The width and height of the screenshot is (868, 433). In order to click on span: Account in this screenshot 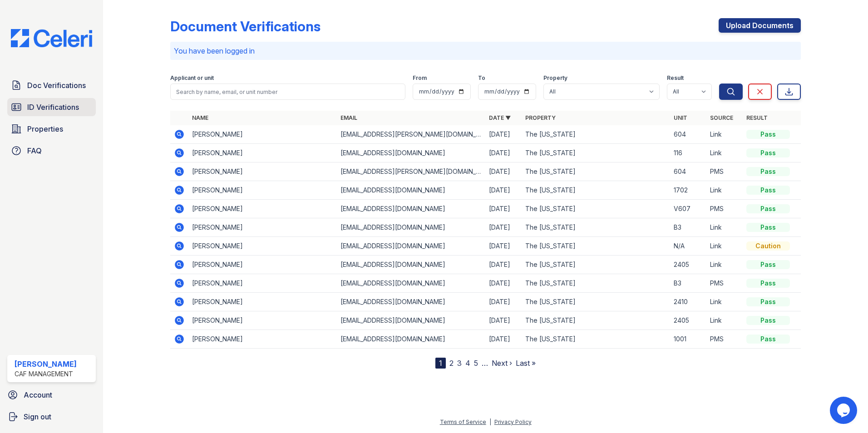, I will do `click(38, 395)`.